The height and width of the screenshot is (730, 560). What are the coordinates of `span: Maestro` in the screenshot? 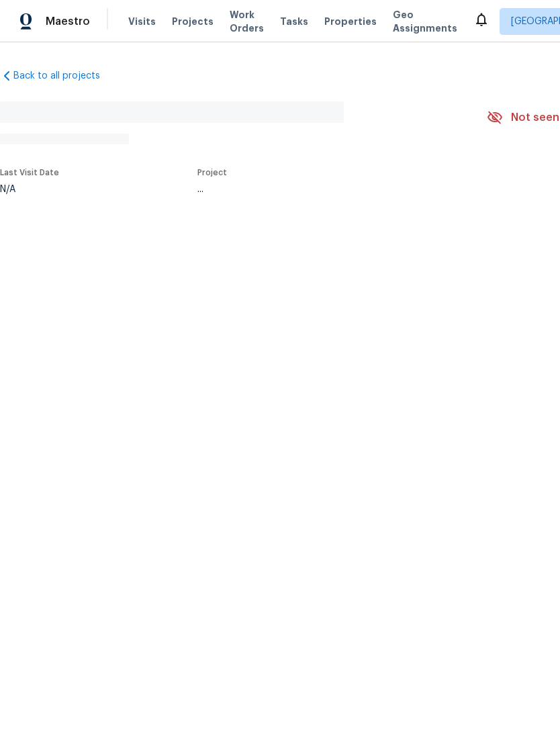 It's located at (67, 21).